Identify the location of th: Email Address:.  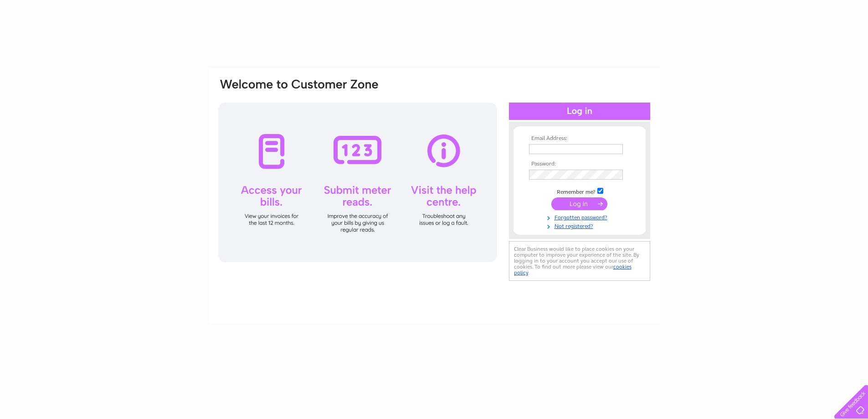
(579, 139).